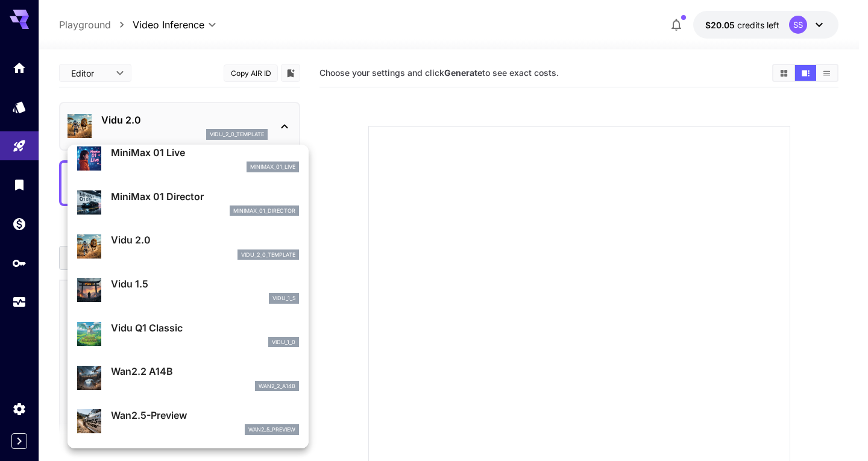  What do you see at coordinates (205, 371) in the screenshot?
I see `p: Wan2.2 A14B` at bounding box center [205, 371].